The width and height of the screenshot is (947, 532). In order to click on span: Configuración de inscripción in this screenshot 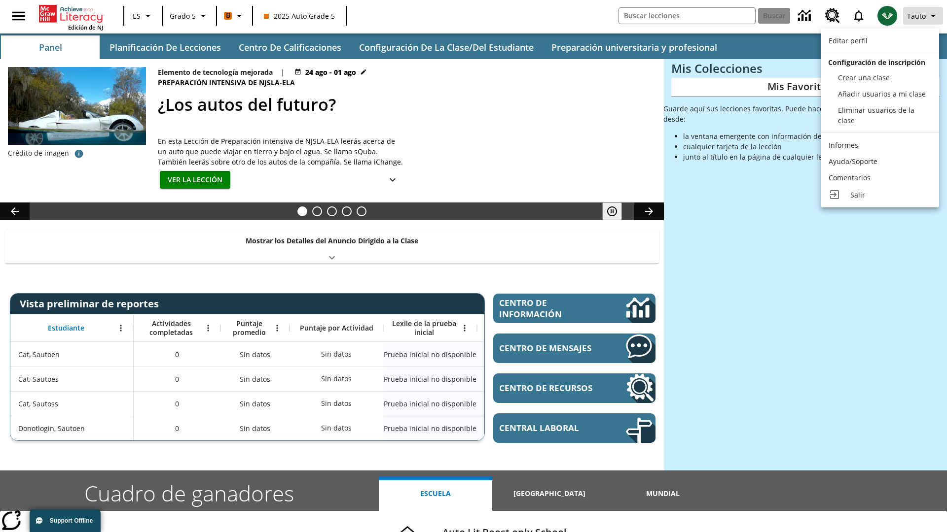, I will do `click(876, 62)`.